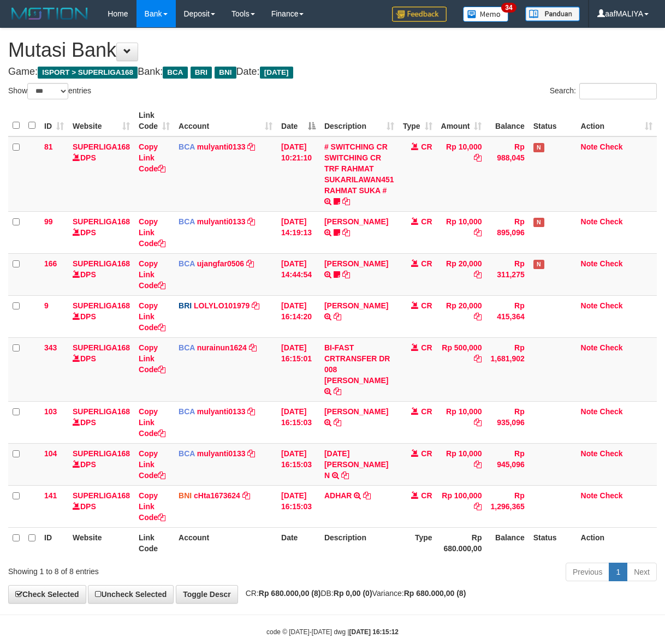 The image size is (665, 644). What do you see at coordinates (486, 14) in the screenshot?
I see `img: Button%20Memo.svg` at bounding box center [486, 14].